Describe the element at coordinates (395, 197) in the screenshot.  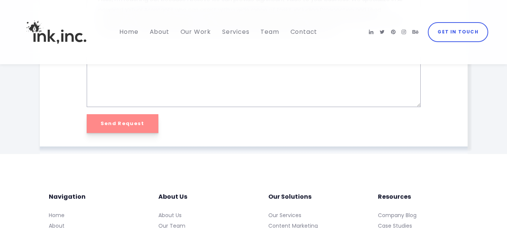
I see `span: Resources` at that location.